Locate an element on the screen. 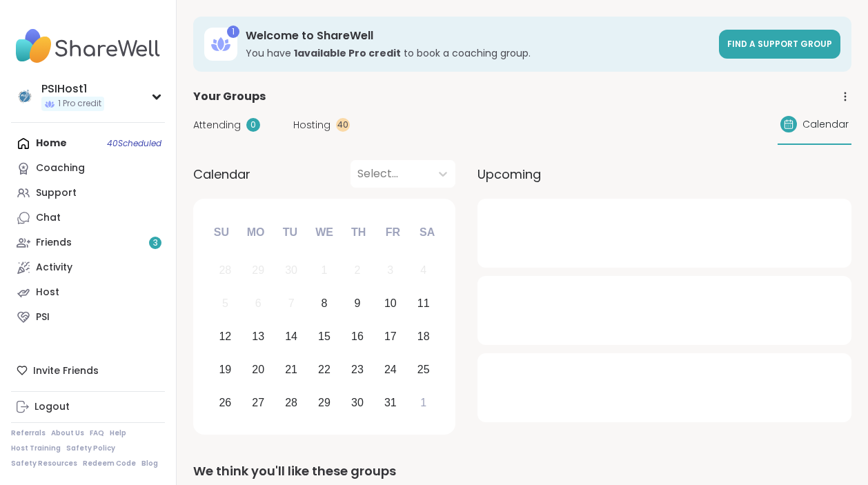  div: 16 is located at coordinates (357, 336).